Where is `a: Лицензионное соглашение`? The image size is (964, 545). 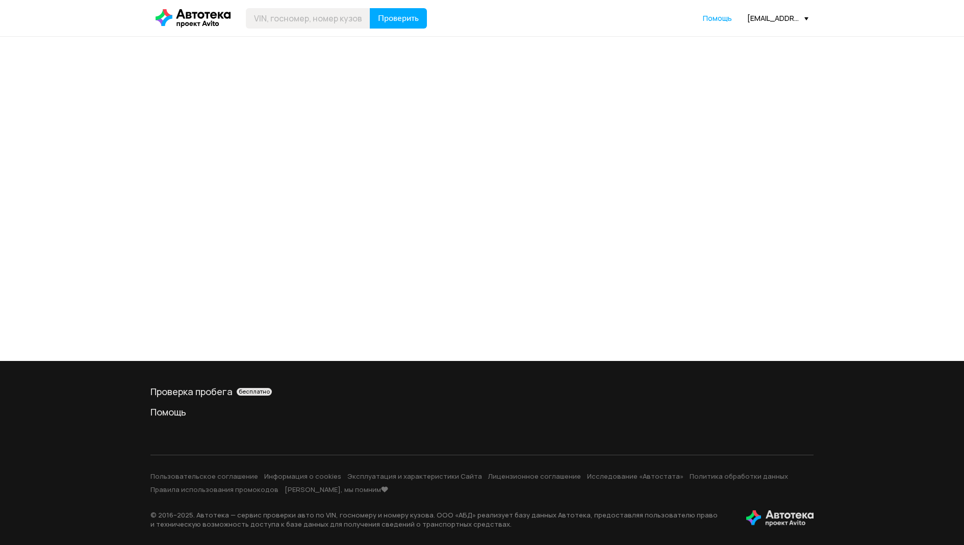
a: Лицензионное соглашение is located at coordinates (535, 476).